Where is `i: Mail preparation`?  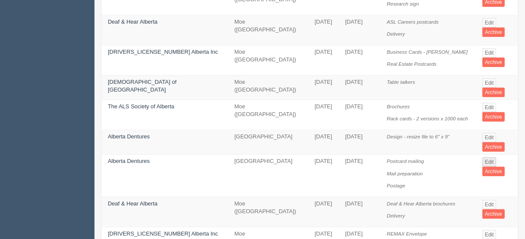
i: Mail preparation is located at coordinates (405, 173).